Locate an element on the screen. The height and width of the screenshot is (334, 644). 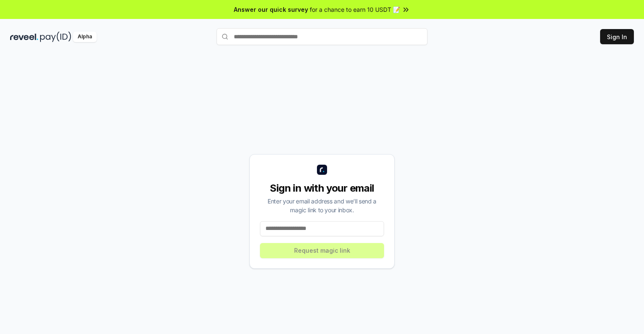
button: Sign In is located at coordinates (617, 37).